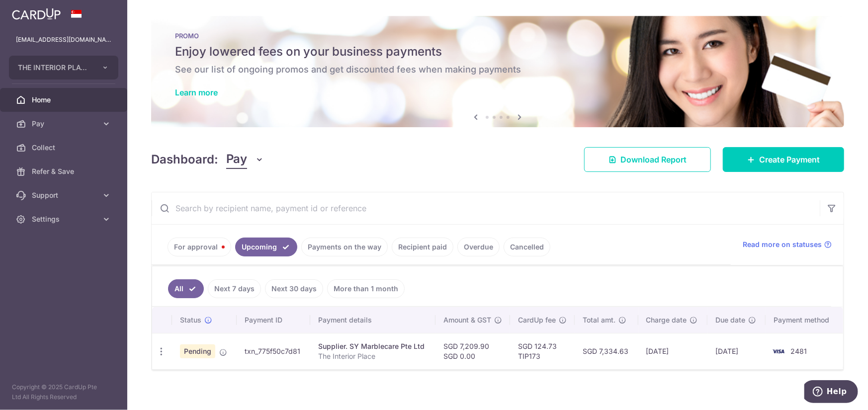 The width and height of the screenshot is (868, 410). What do you see at coordinates (537, 320) in the screenshot?
I see `span: CardUp fee` at bounding box center [537, 320].